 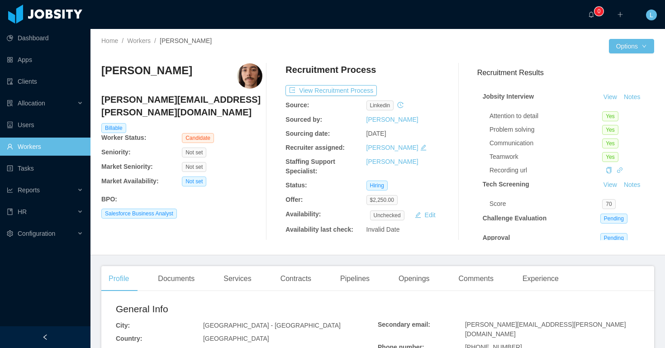 What do you see at coordinates (31, 103) in the screenshot?
I see `span: Allocation` at bounding box center [31, 103].